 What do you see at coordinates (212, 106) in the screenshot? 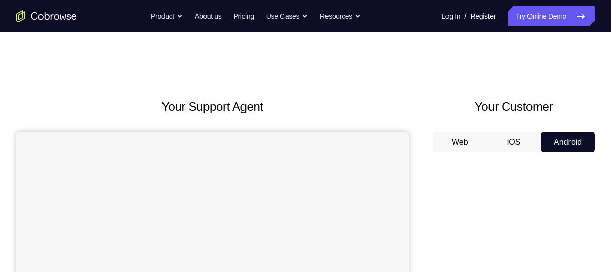
I see `h2: Your Support Agent` at bounding box center [212, 106].